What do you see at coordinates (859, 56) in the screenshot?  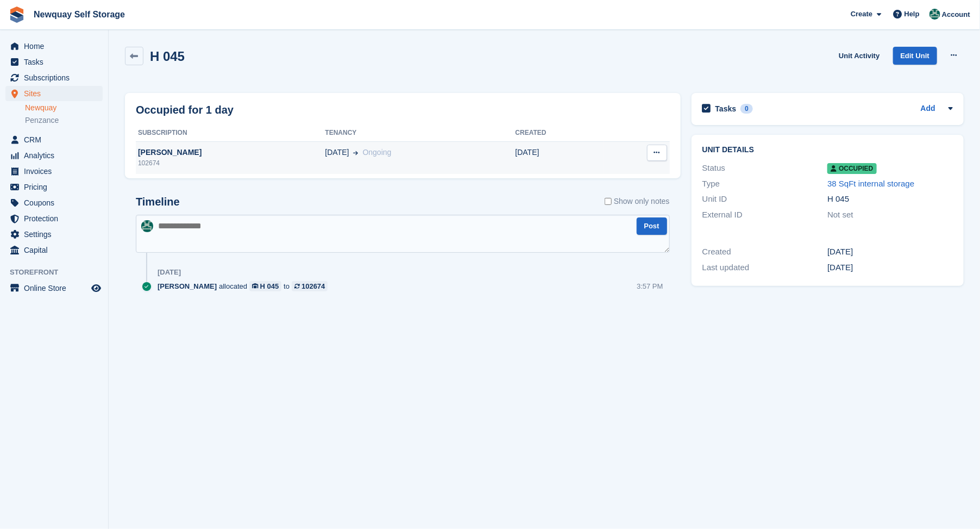 I see `a: Unit Activity` at bounding box center [859, 56].